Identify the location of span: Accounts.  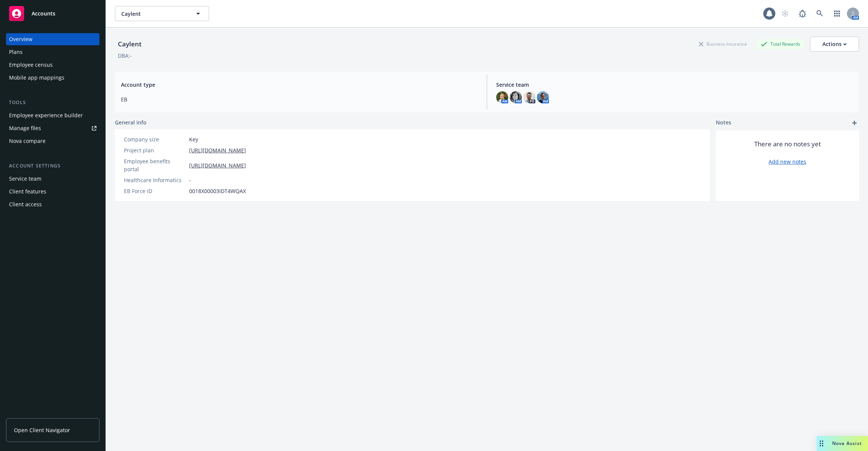
(43, 13).